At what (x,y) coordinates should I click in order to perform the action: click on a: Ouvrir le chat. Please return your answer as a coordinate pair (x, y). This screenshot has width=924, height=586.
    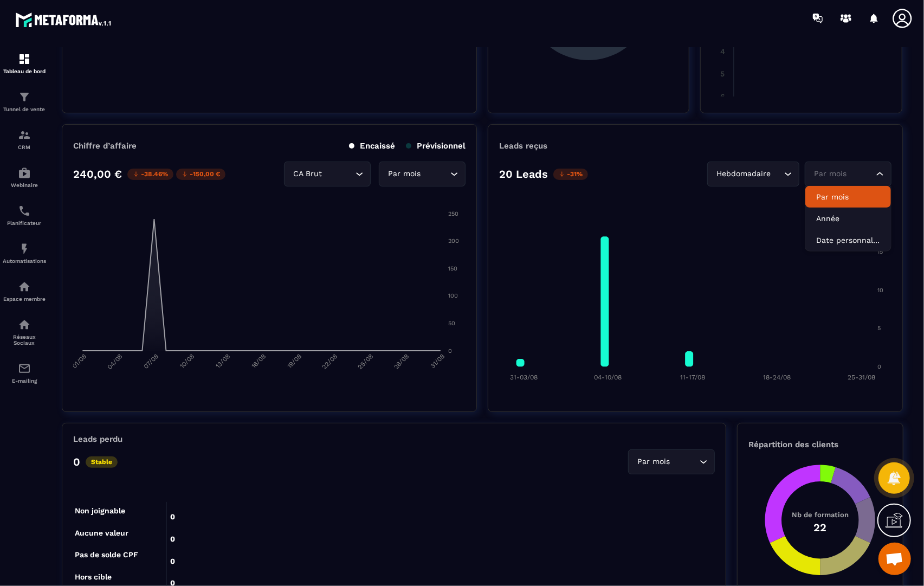
    Looking at the image, I should click on (894, 559).